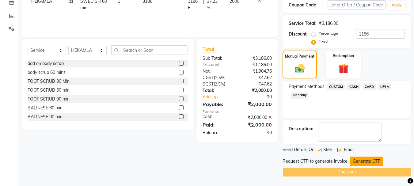  Describe the element at coordinates (218, 104) in the screenshot. I see `div: Payable:` at that location.